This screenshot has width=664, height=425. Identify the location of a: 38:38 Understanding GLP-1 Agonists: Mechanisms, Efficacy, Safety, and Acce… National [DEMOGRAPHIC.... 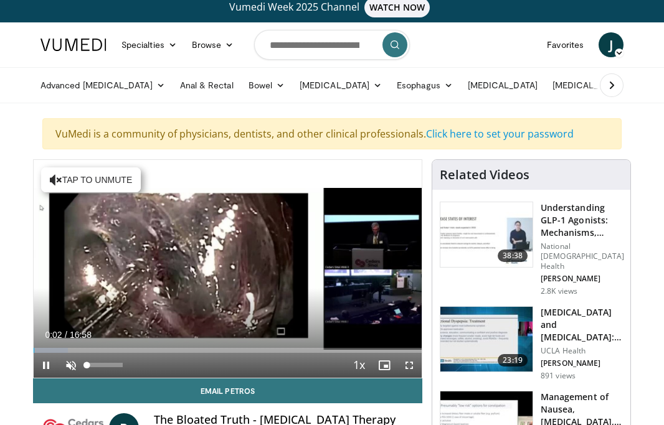
(531, 249).